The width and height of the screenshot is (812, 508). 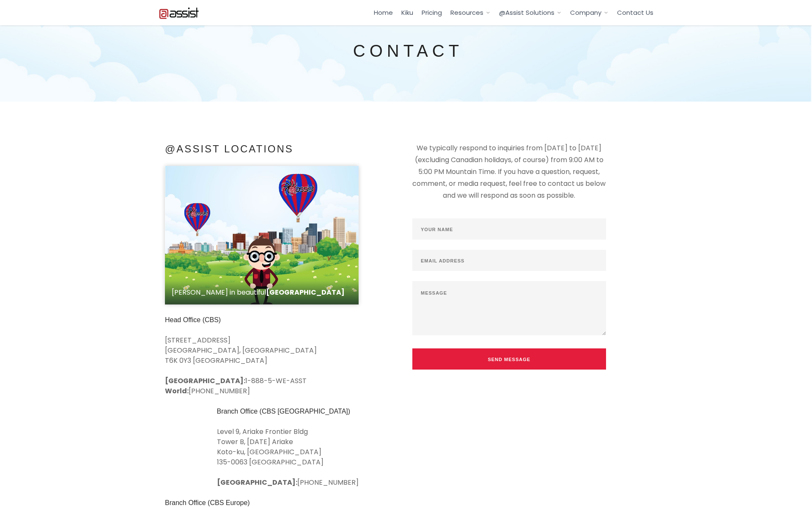 What do you see at coordinates (509, 359) in the screenshot?
I see `button: Send Message` at bounding box center [509, 359].